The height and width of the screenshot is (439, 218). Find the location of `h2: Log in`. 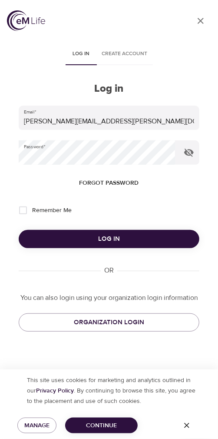

h2: Log in is located at coordinates (109, 89).